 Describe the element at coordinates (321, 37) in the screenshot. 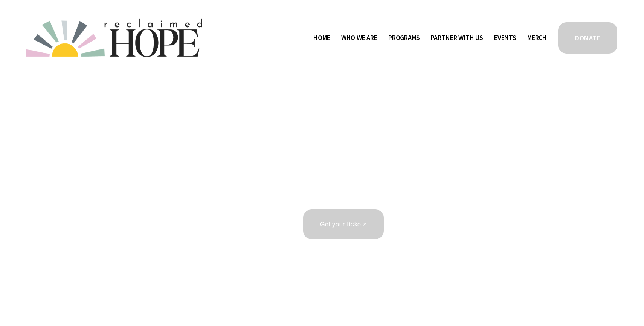

I see `a: Home` at that location.